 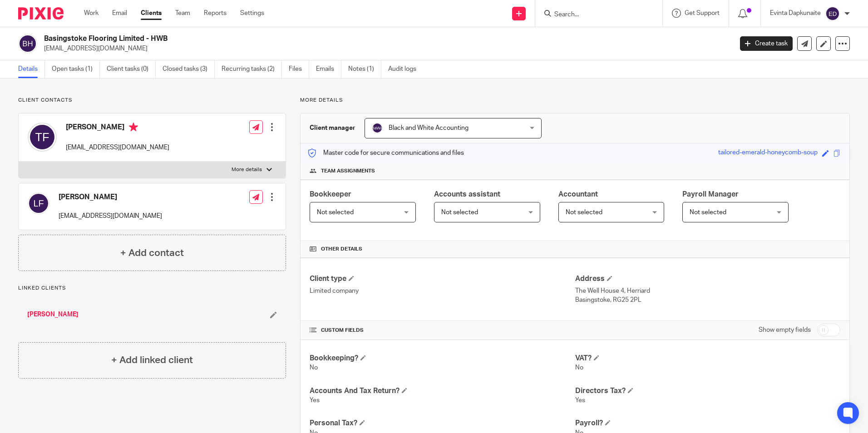 What do you see at coordinates (215, 13) in the screenshot?
I see `a: Reports` at bounding box center [215, 13].